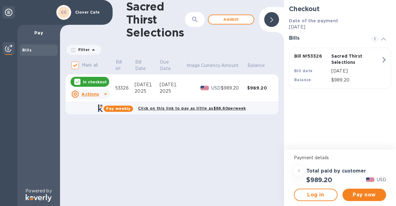 The image size is (396, 206). Describe the element at coordinates (211, 65) in the screenshot. I see `span: Currency` at that location.